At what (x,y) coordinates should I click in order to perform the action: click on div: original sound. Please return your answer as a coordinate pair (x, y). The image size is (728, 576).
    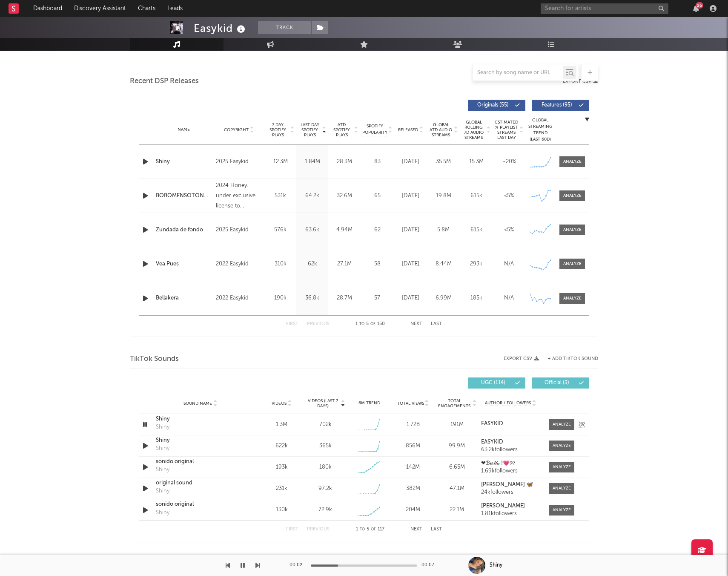
    Looking at the image, I should click on (200, 483).